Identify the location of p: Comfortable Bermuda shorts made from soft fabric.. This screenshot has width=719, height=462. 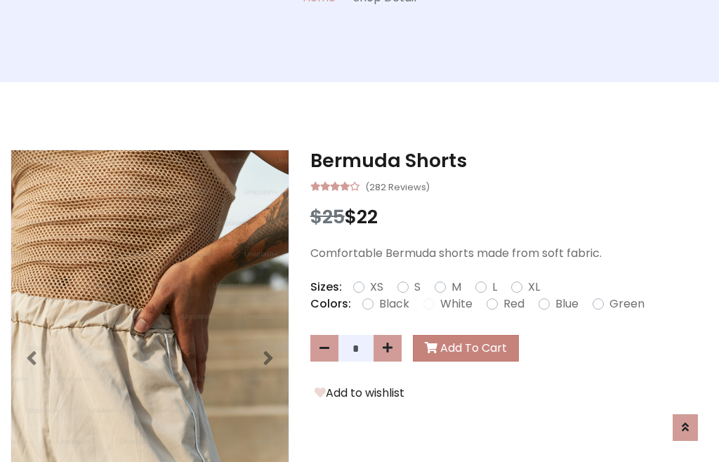
(509, 253).